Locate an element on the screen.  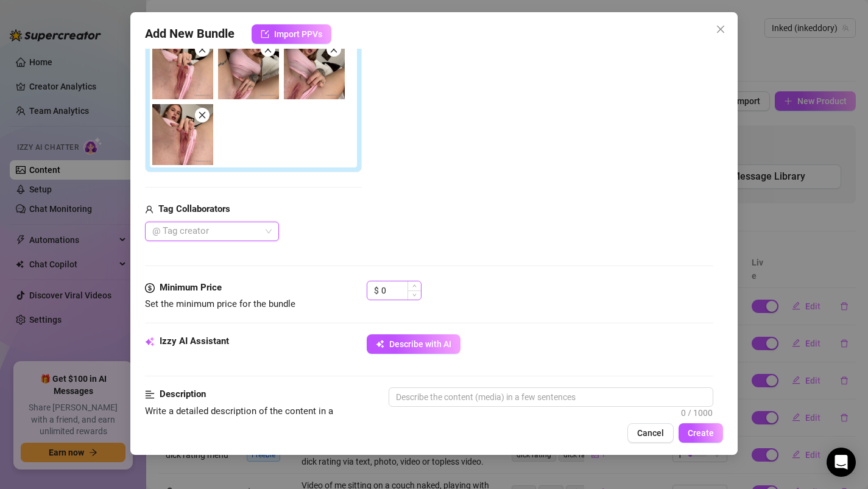
span: Set the minimum price for the bundle is located at coordinates (220, 304).